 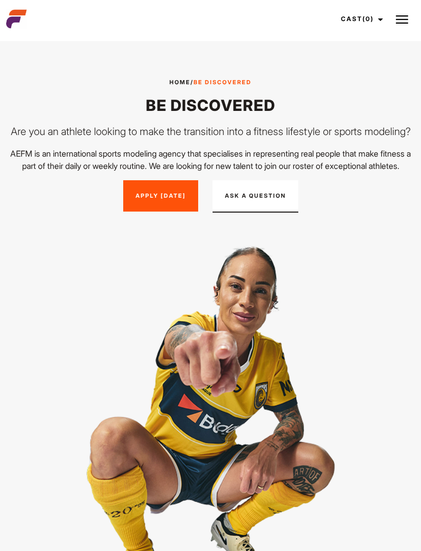 What do you see at coordinates (211, 105) in the screenshot?
I see `h1: Be Discovered` at bounding box center [211, 105].